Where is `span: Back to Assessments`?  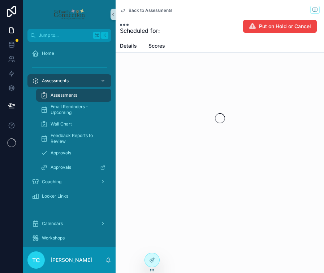
span: Back to Assessments is located at coordinates (150, 10).